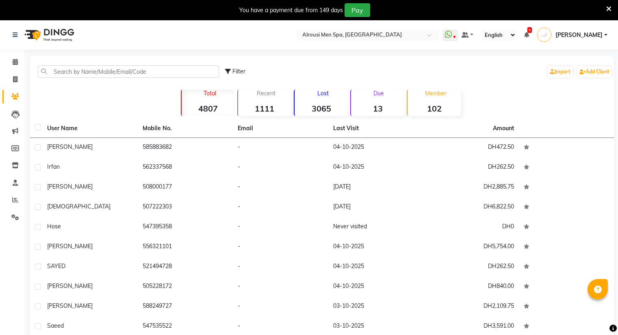 The width and height of the screenshot is (618, 335). What do you see at coordinates (378, 93) in the screenshot?
I see `p: Due` at bounding box center [378, 93].